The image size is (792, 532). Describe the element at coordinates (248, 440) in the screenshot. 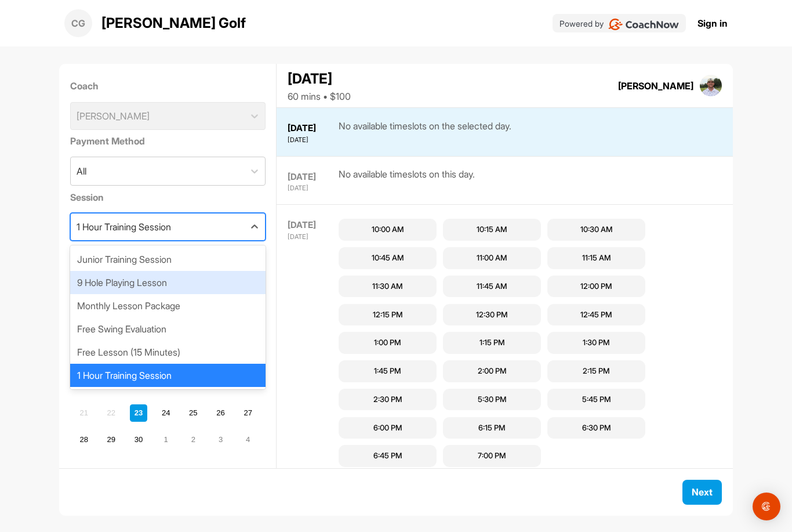

I see `div: Choose Saturday, October 4th, 2025` at that location.